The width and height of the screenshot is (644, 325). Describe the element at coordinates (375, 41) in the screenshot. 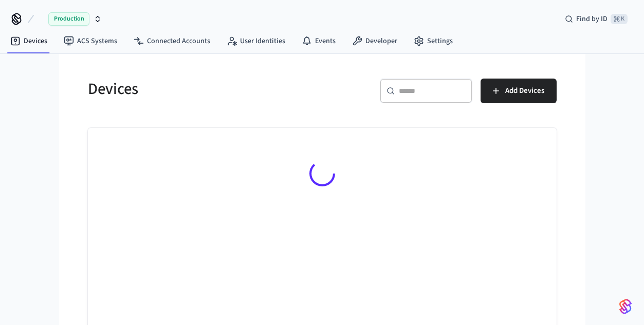

I see `a: Developer` at that location.